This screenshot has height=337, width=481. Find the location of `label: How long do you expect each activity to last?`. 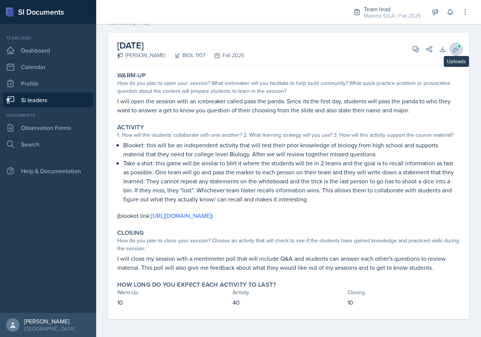

label: How long do you expect each activity to last? is located at coordinates (197, 285).